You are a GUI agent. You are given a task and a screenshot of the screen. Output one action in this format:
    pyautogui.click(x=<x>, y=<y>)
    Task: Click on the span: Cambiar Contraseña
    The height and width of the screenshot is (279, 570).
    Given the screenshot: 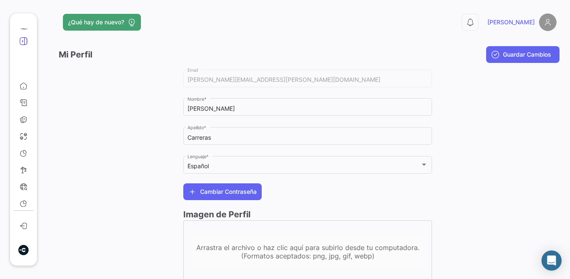 What is the action you would take?
    pyautogui.click(x=228, y=192)
    